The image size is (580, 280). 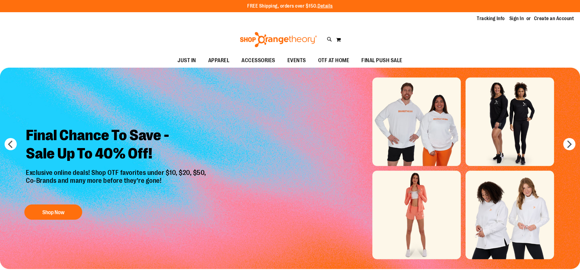 I want to click on a: Details, so click(x=325, y=6).